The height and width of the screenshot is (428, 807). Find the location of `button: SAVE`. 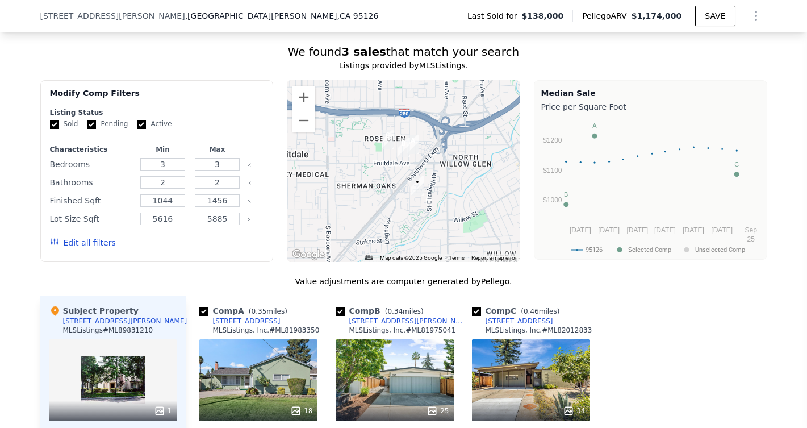

button: SAVE is located at coordinates (715, 16).